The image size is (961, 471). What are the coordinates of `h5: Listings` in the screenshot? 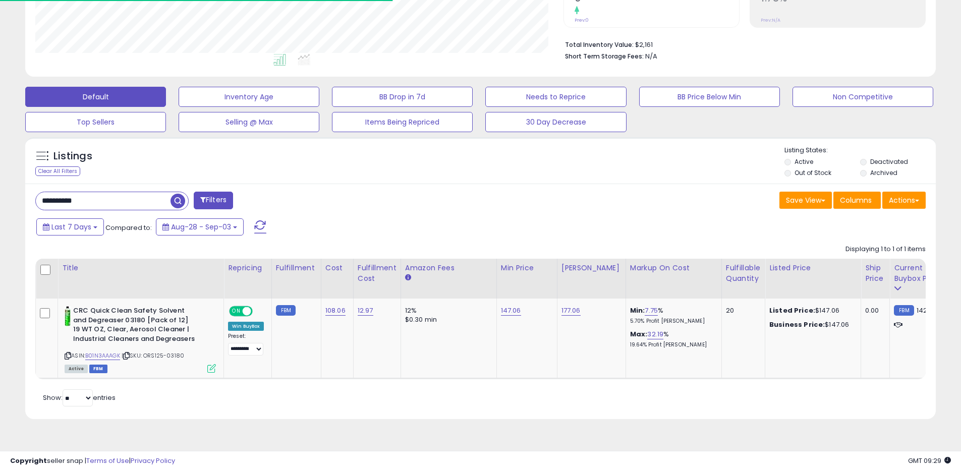 It's located at (73, 156).